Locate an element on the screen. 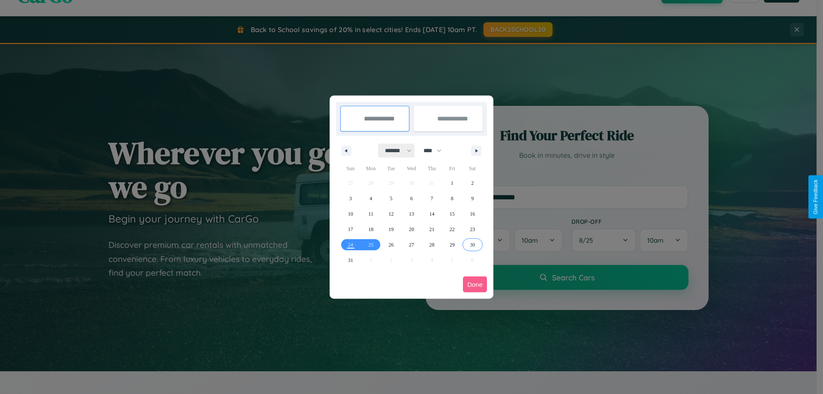  button: 5 is located at coordinates (391, 198).